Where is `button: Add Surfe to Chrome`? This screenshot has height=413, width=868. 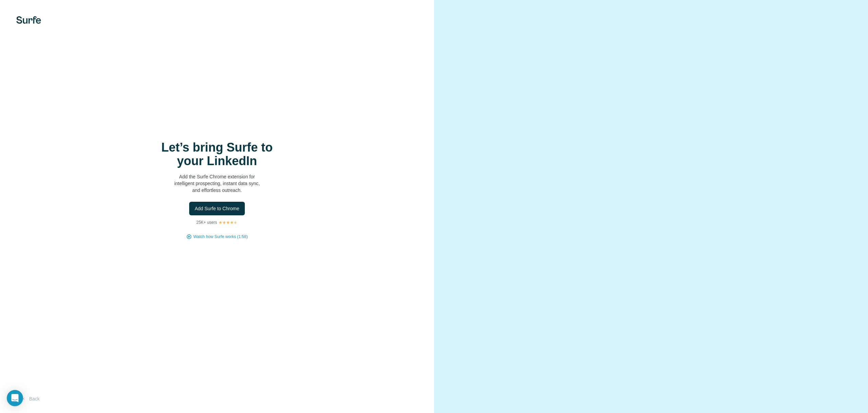
button: Add Surfe to Chrome is located at coordinates (217, 208).